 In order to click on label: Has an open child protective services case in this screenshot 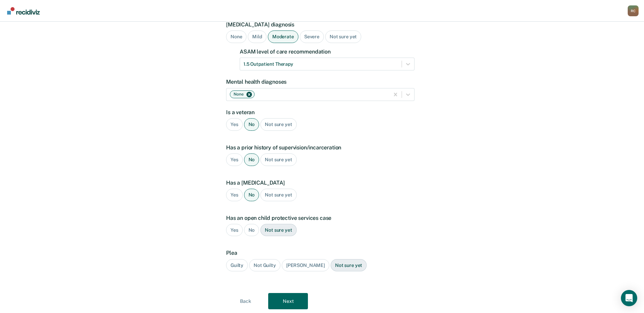, I will do `click(320, 218)`.